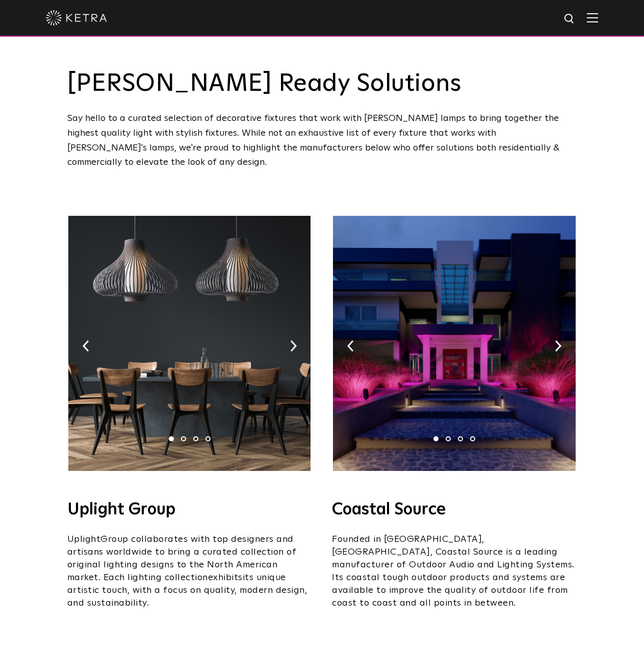  I want to click on img: Hamburger%20Nav.svg, so click(592, 17).